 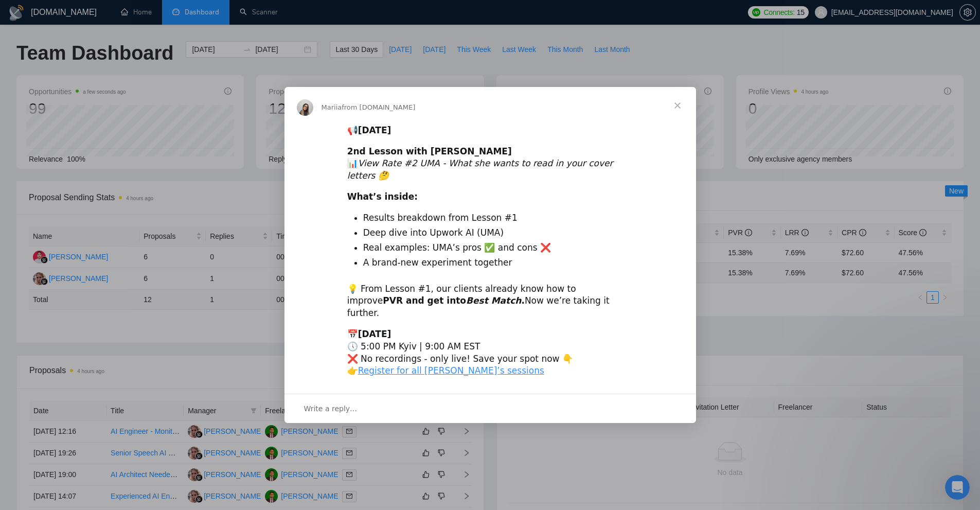 I want to click on i: Best Match, so click(x=493, y=300).